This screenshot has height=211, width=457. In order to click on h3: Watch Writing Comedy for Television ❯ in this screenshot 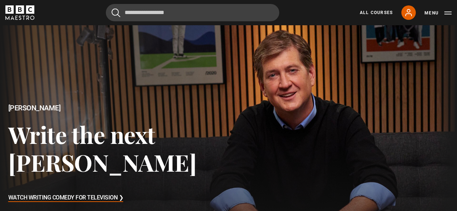, I will do `click(66, 198)`.